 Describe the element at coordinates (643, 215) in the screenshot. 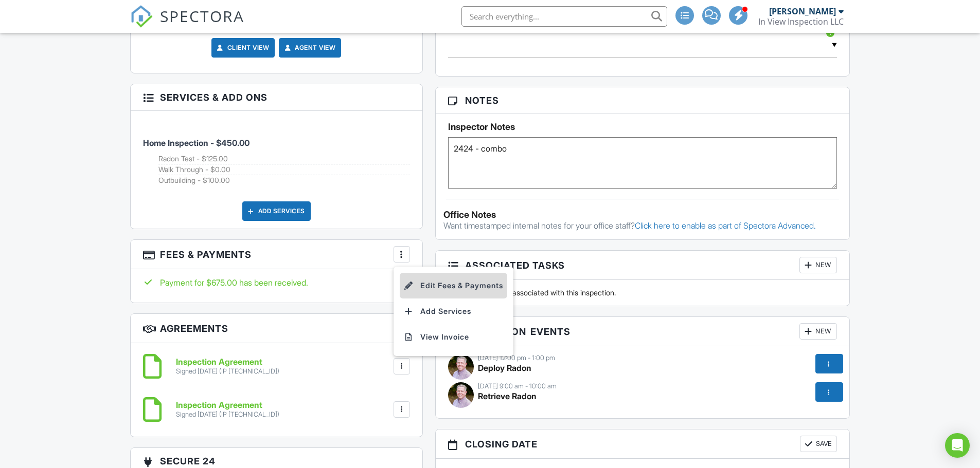

I see `div: Office Notes` at that location.